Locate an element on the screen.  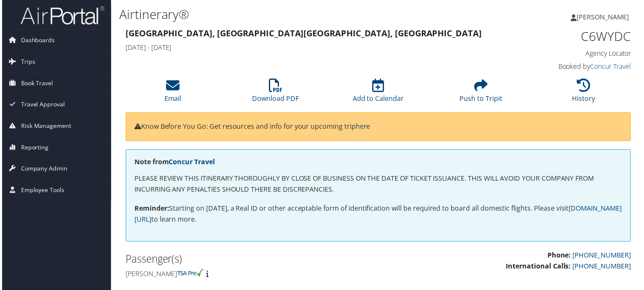
span: Dashboards is located at coordinates (36, 41).